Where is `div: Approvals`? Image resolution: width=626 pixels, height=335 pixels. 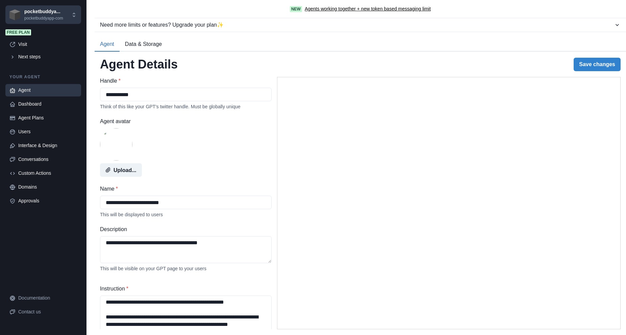
div: Approvals is located at coordinates (48, 201).